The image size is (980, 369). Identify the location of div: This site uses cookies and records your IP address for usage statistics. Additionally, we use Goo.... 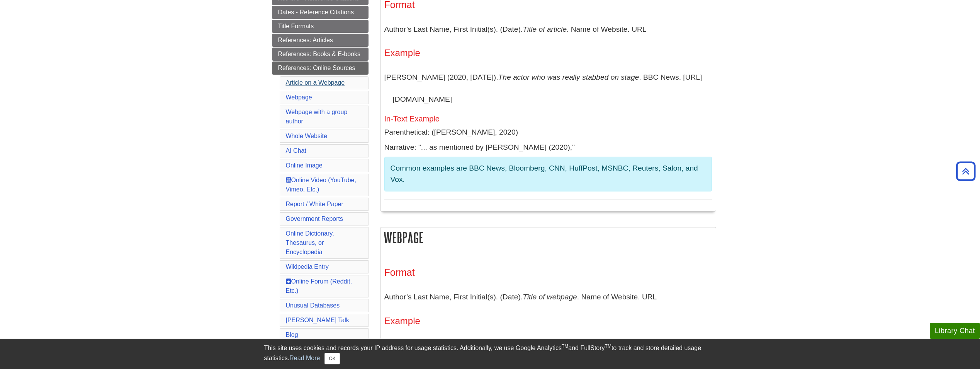
(490, 353).